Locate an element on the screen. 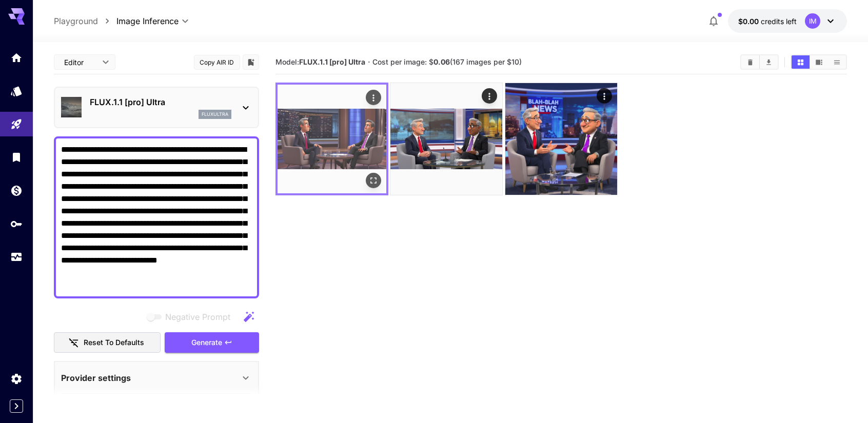 The image size is (868, 423). div: Settings is located at coordinates (16, 379).